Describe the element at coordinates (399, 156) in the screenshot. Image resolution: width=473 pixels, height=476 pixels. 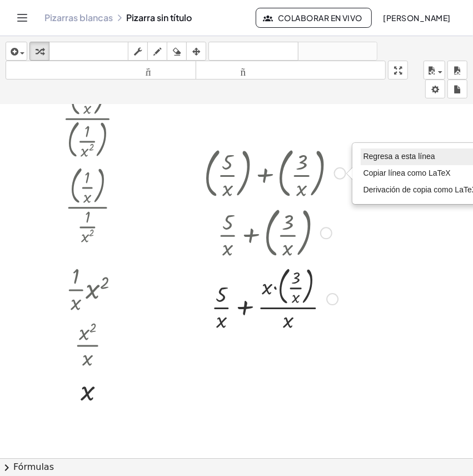
I see `font: Regresa a esta línea` at that location.